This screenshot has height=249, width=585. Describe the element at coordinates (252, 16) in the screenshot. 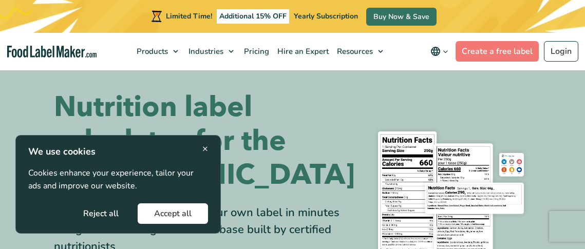

I see `span: Additional 15% OFF` at that location.